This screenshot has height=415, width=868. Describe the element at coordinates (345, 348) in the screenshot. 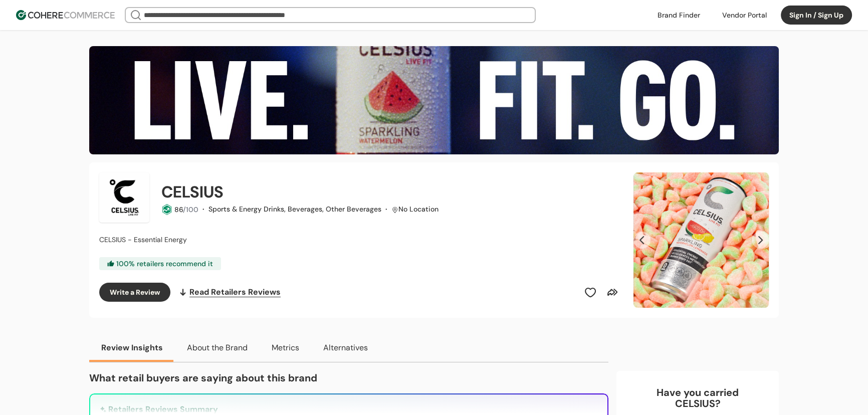

I see `button: Alternatives` at that location.